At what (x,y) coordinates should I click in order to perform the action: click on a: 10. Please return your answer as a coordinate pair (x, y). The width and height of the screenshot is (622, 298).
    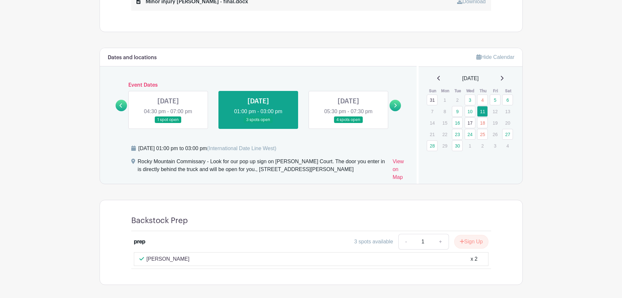
    Looking at the image, I should click on (470, 111).